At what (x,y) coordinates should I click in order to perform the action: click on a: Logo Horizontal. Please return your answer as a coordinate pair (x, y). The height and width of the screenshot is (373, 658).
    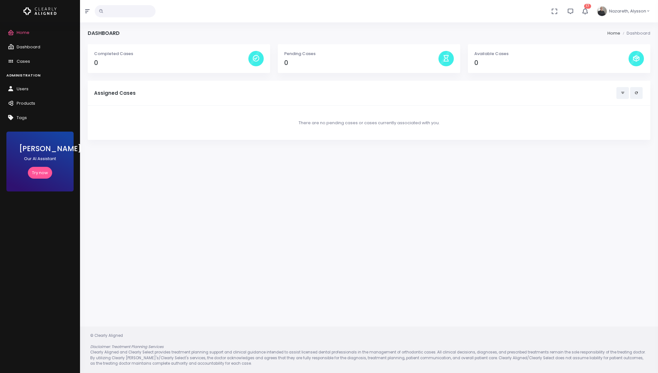
    Looking at the image, I should click on (40, 11).